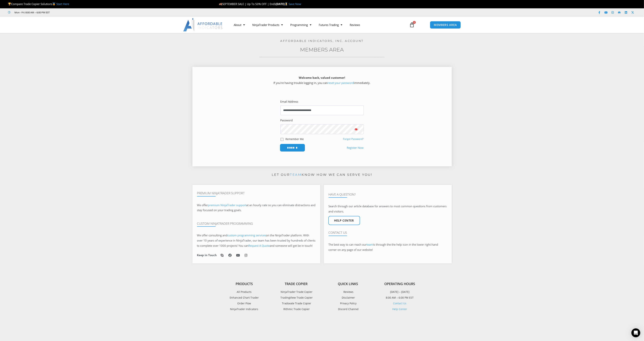 The width and height of the screenshot is (644, 341). What do you see at coordinates (239, 25) in the screenshot?
I see `a: About` at bounding box center [239, 25].